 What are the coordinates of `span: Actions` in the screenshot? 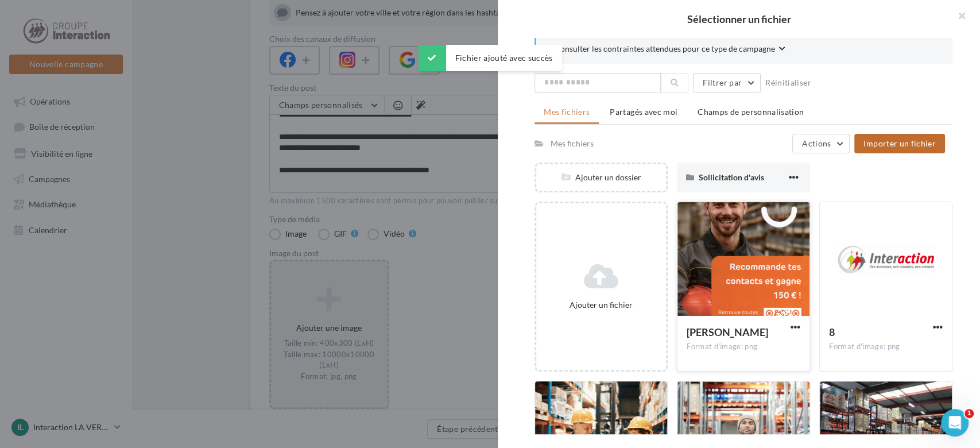 It's located at (816, 143).